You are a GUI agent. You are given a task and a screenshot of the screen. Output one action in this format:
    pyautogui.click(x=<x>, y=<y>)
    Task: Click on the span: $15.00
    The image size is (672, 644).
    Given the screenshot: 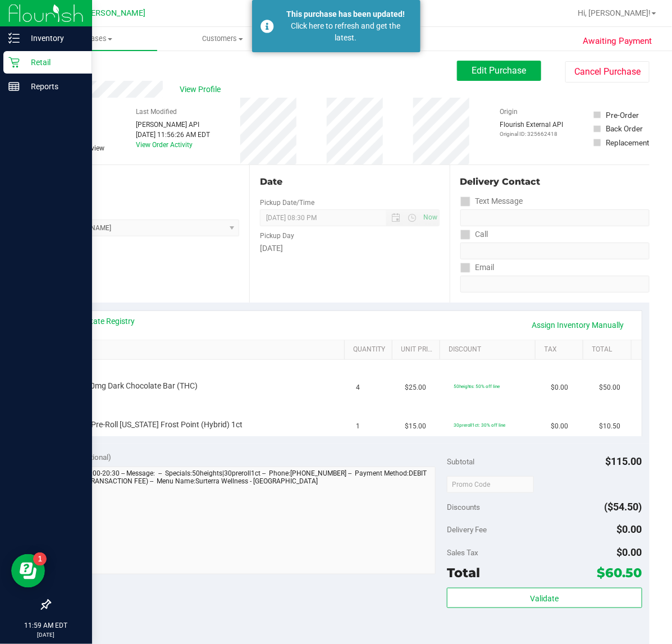 What is the action you would take?
    pyautogui.click(x=416, y=426)
    